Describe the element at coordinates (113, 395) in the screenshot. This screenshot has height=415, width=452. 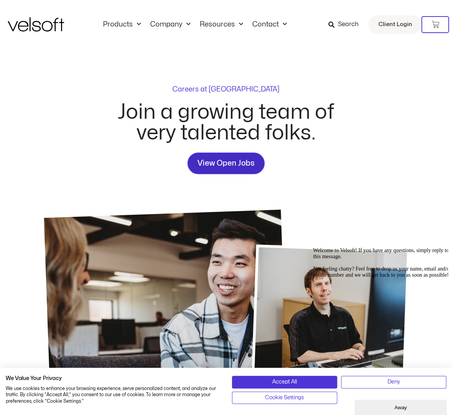
I see `p: We use cookies to enhance your browsing experience, serve personalized content, and analyze our t...` at that location.